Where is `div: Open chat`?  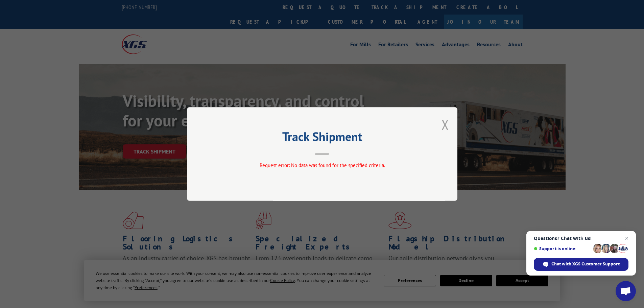
div: Open chat is located at coordinates (625, 290).